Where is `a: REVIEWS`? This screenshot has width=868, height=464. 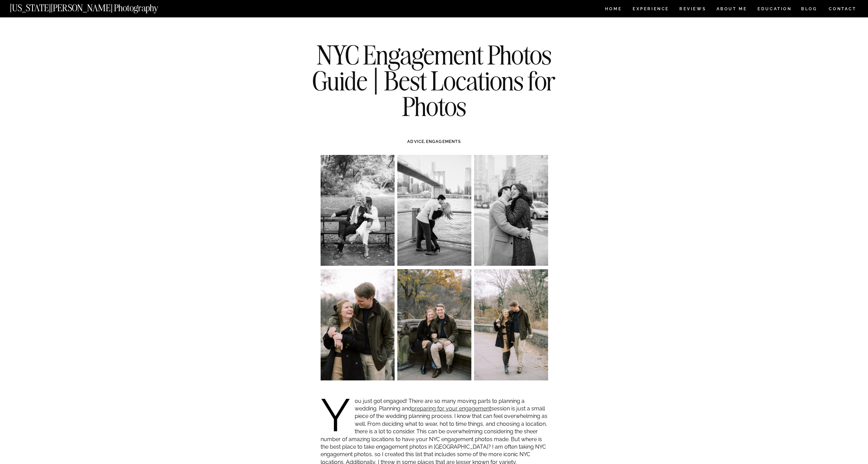 a: REVIEWS is located at coordinates (692, 9).